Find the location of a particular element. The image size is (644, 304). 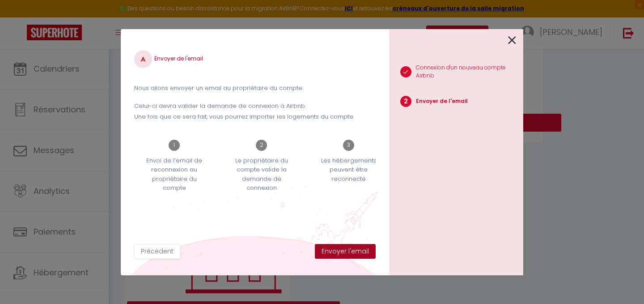

p: Nous allons envoyer un email au propriétaire du compte. is located at coordinates (255, 88).